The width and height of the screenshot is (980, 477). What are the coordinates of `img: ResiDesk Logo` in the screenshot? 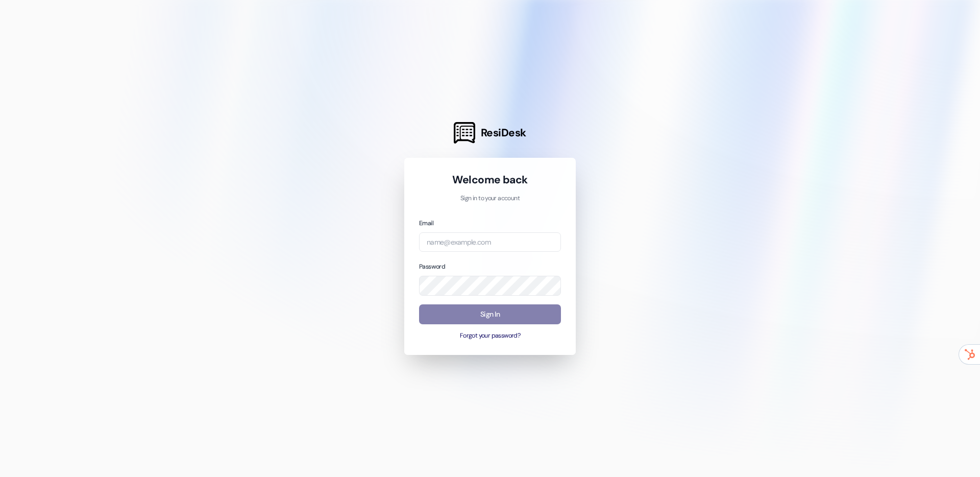 It's located at (464, 133).